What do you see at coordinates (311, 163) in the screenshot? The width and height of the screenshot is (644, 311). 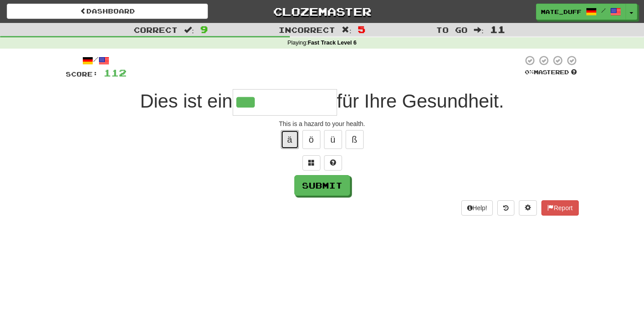 I see `button: Switch sentence to multiple choice alt+p` at bounding box center [311, 163].